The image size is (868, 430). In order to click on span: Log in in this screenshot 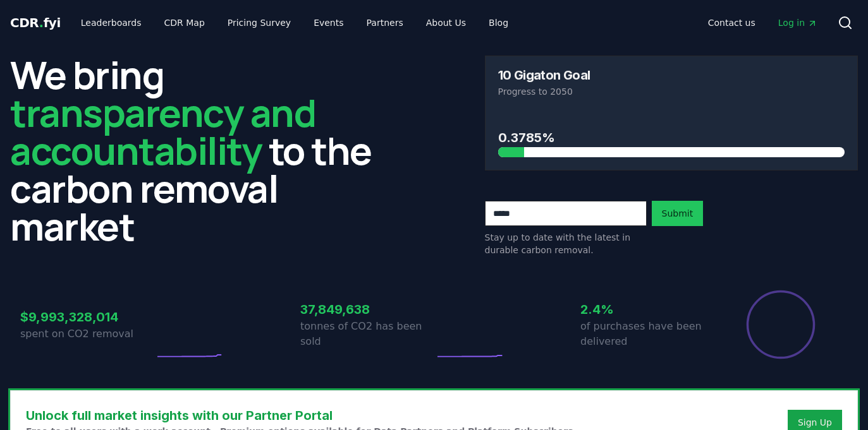, I will do `click(798, 23)`.